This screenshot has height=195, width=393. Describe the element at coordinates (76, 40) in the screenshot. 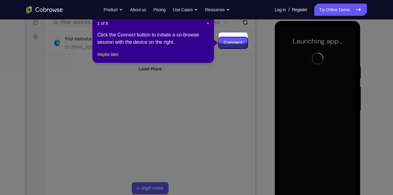

I see `div: Online` at that location.